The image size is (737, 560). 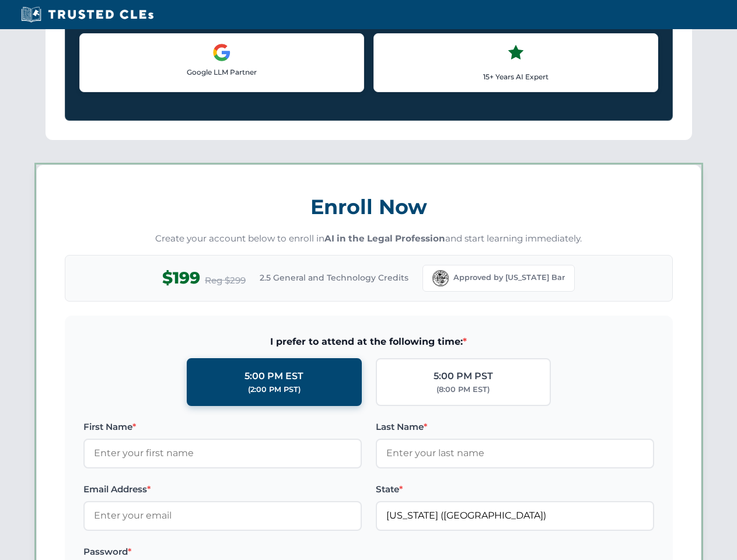 I want to click on label: Email Address, so click(x=223, y=490).